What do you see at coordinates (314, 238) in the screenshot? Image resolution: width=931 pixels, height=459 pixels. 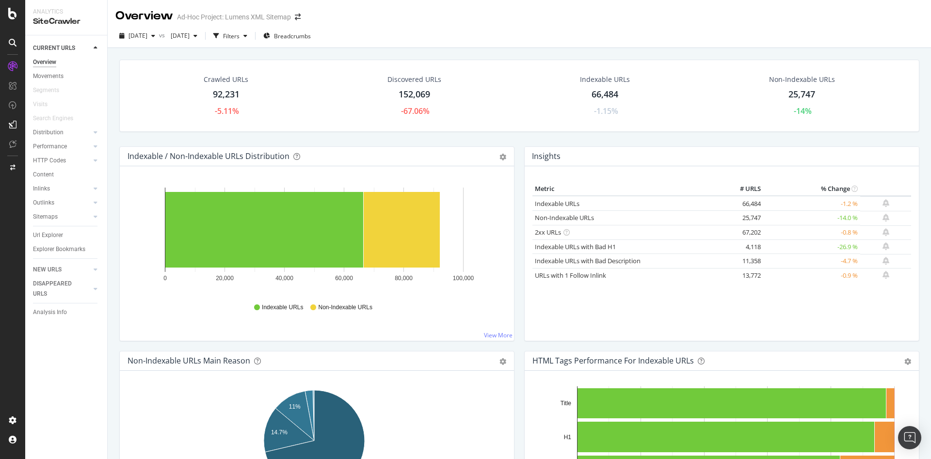 I see `svg: A chart.` at bounding box center [314, 238].